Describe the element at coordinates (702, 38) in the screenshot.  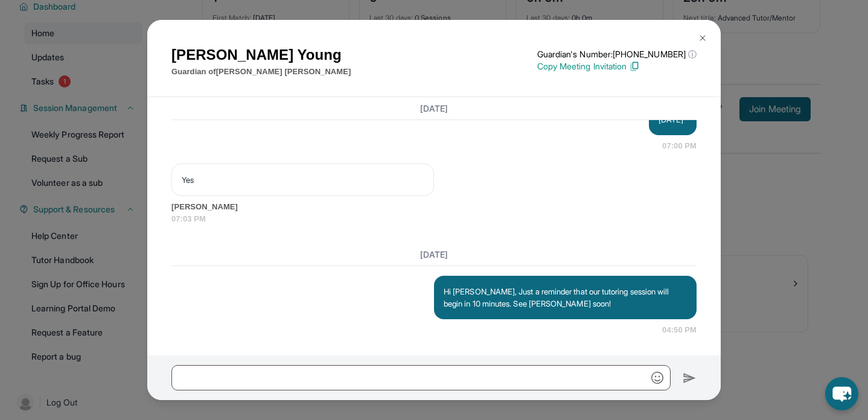
I see `img: Close Icon` at that location.